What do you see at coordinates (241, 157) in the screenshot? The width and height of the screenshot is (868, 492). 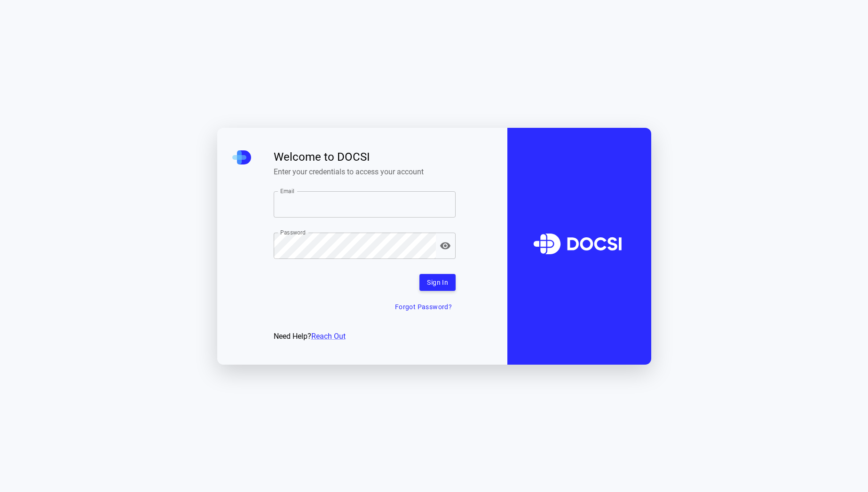 I see `img: DOCSI Mini Logo` at bounding box center [241, 157].